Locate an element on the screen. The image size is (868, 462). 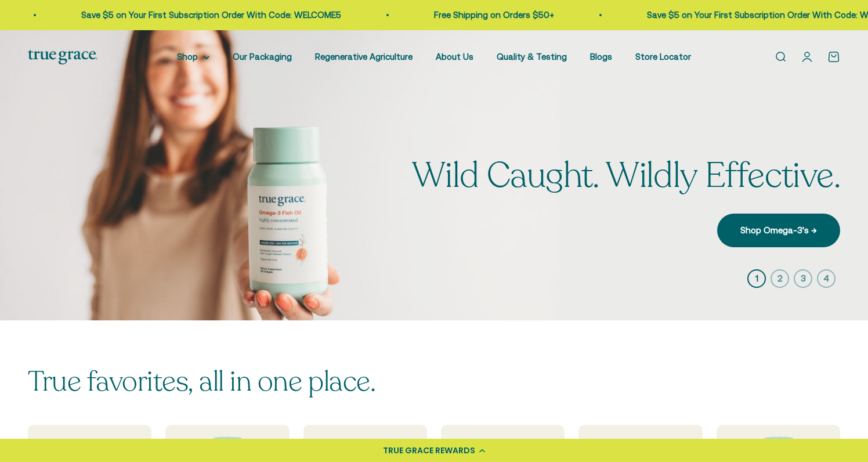
p: Save $5 on Your First Subscription Order With Code: WELCOME5 is located at coordinates (211, 15).